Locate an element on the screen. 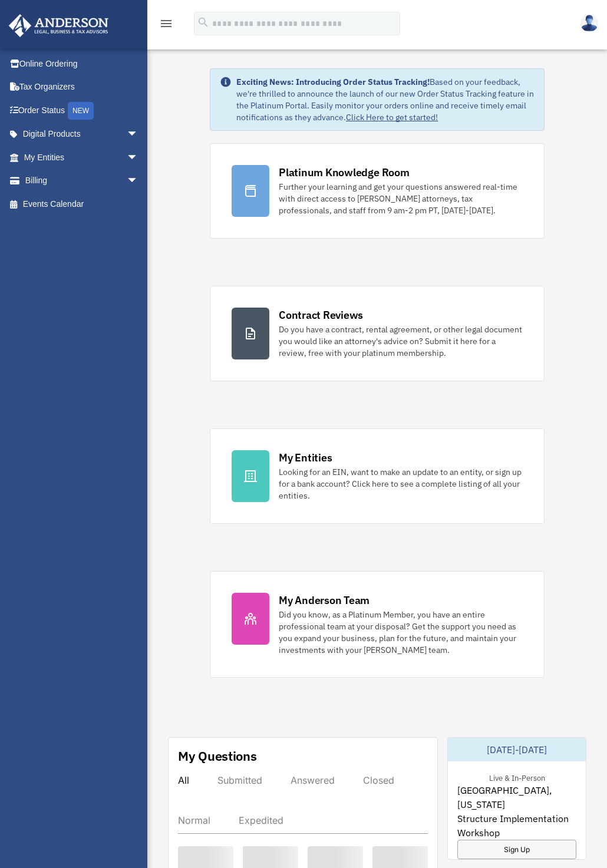  div: Expedited is located at coordinates (261, 821).